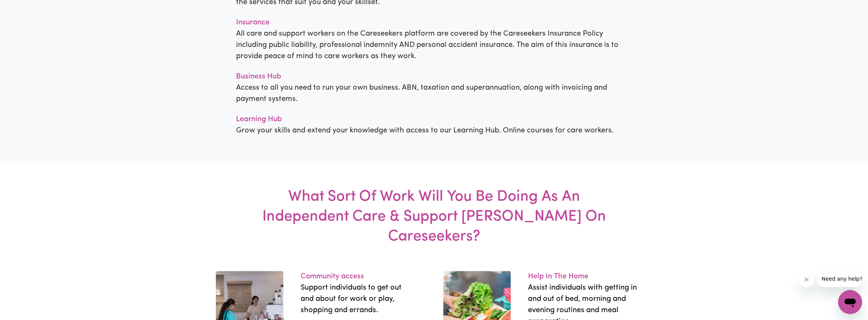  Describe the element at coordinates (434, 130) in the screenshot. I see `p: Grow your skills and extend your knowledge with access to our Learning Hub. Online courses for ca...` at that location.